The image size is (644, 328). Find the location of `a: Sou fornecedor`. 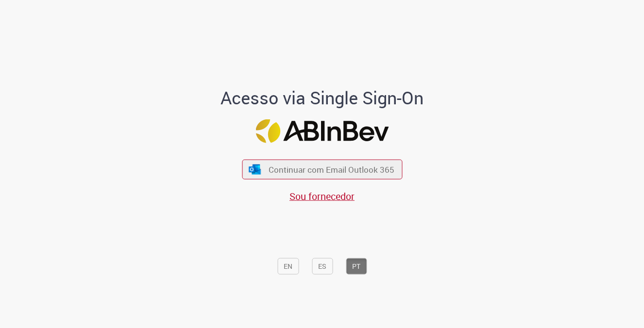

a: Sou fornecedor is located at coordinates (322, 196).